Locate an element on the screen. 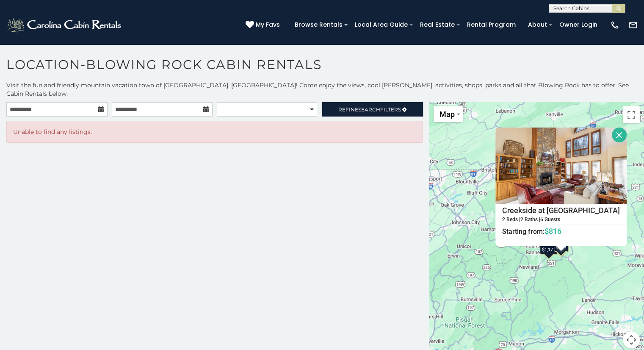 This screenshot has height=350, width=644. div: $692 is located at coordinates (561, 244).